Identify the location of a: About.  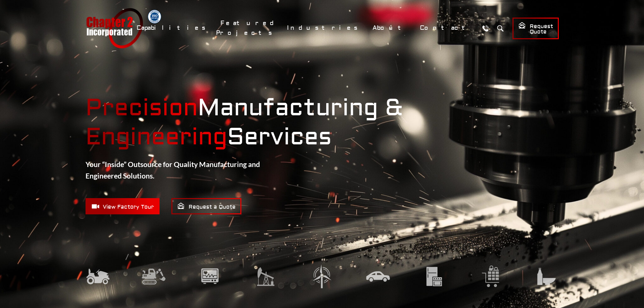
(391, 28).